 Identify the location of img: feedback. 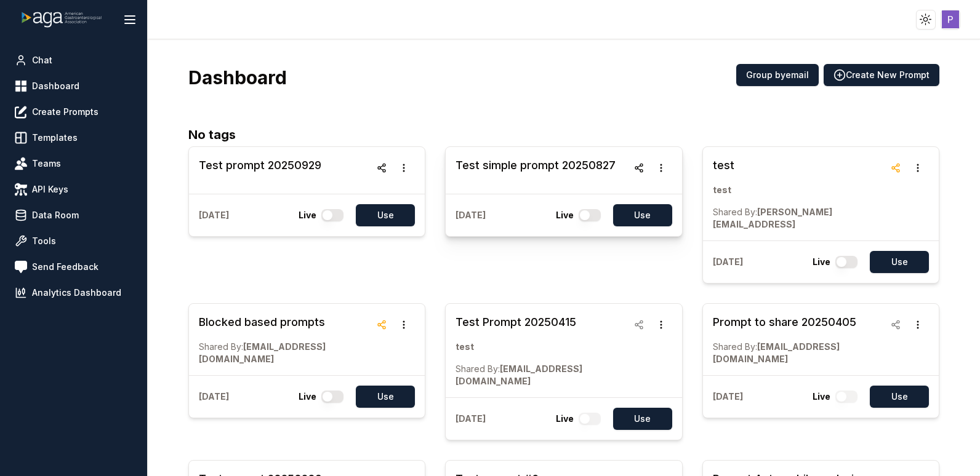
(21, 267).